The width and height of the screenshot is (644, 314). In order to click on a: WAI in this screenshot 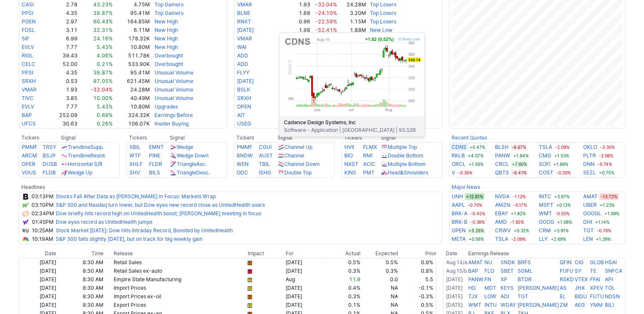, I will do `click(242, 47)`.